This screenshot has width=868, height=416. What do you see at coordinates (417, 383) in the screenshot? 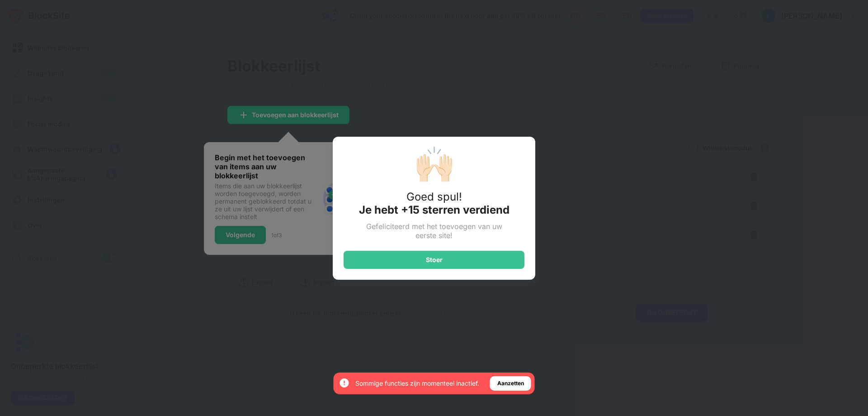
I see `div: Sommige functies zijn momenteel inactief.` at bounding box center [417, 383].